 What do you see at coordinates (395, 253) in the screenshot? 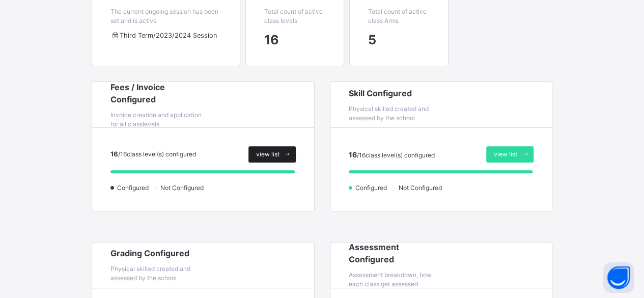
I see `span: Assessment Configured` at bounding box center [395, 253].